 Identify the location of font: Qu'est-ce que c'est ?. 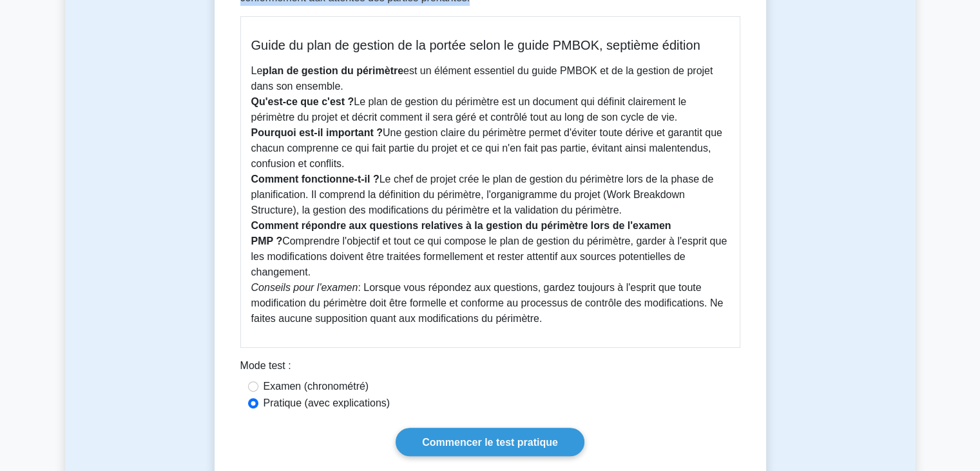
(303, 101).